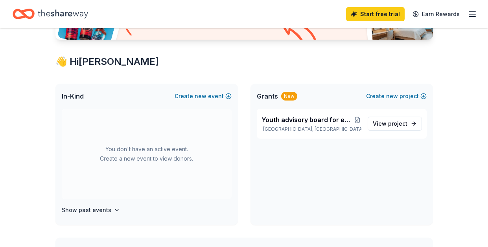 This screenshot has width=488, height=247. I want to click on h4: Show past events, so click(86, 210).